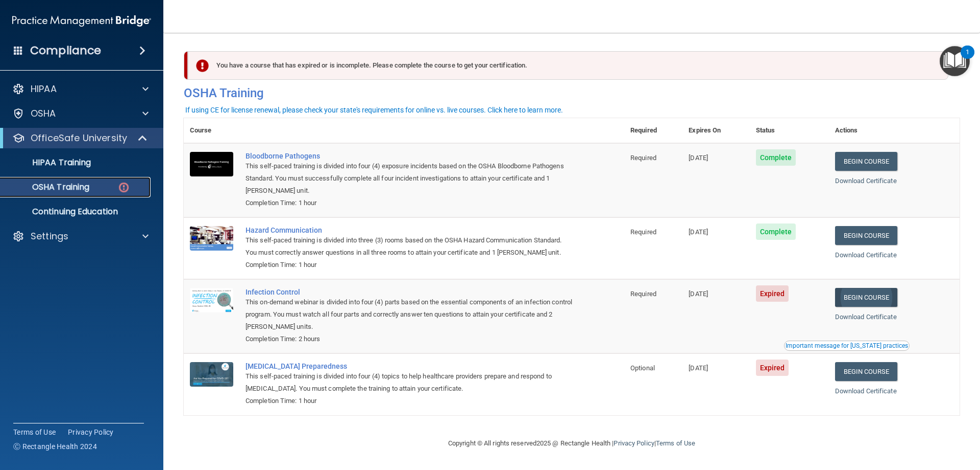 Image resolution: width=980 pixels, height=470 pixels. I want to click on h4: Compliance, so click(65, 51).